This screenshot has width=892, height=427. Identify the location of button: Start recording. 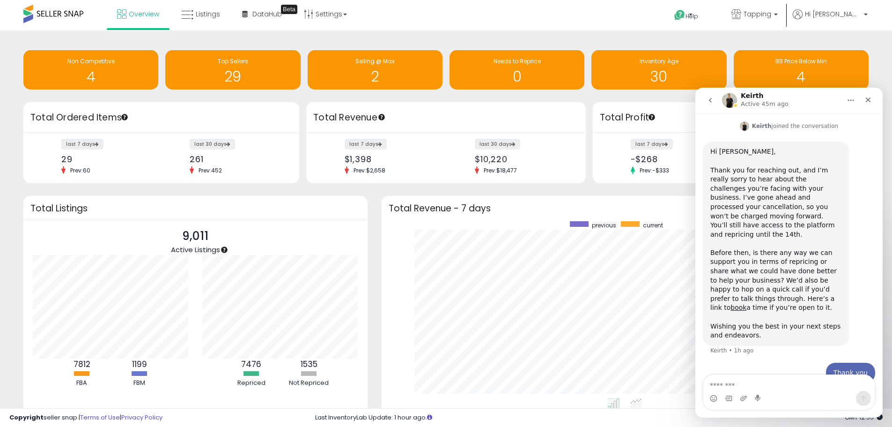
(63, 311).